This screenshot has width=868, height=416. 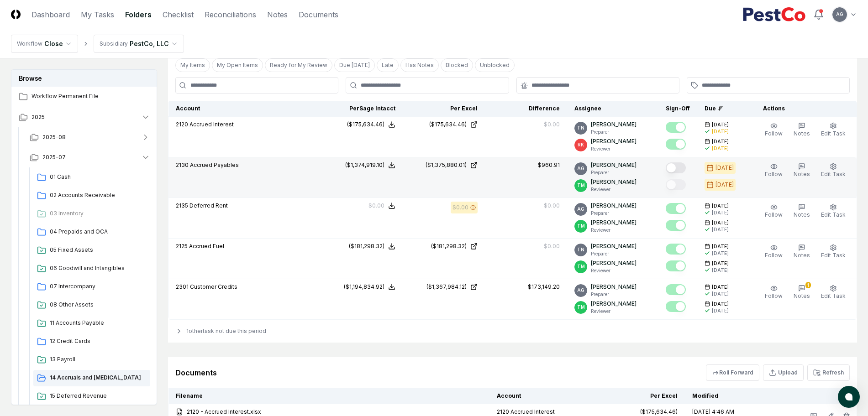 What do you see at coordinates (549, 165) in the screenshot?
I see `div: $960.91` at bounding box center [549, 165].